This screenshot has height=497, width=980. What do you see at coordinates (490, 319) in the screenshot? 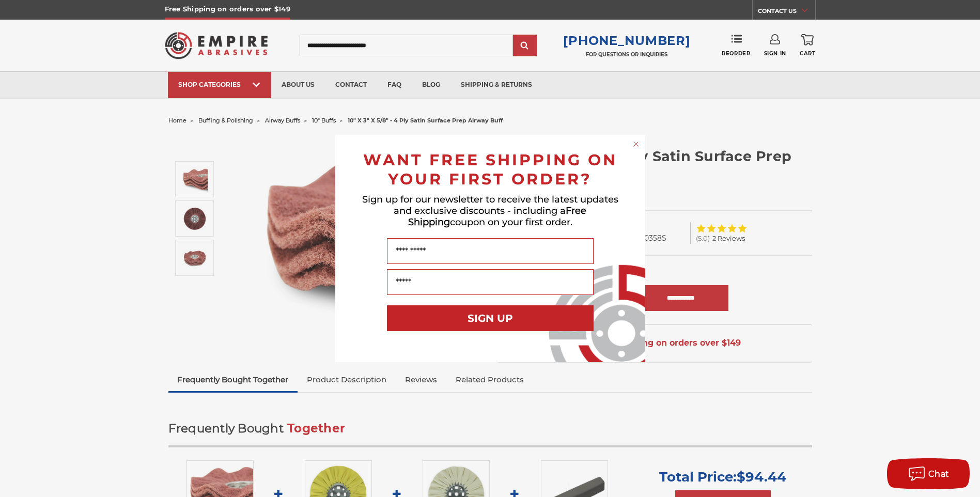
I see `button: SIGN UP` at bounding box center [490, 319].